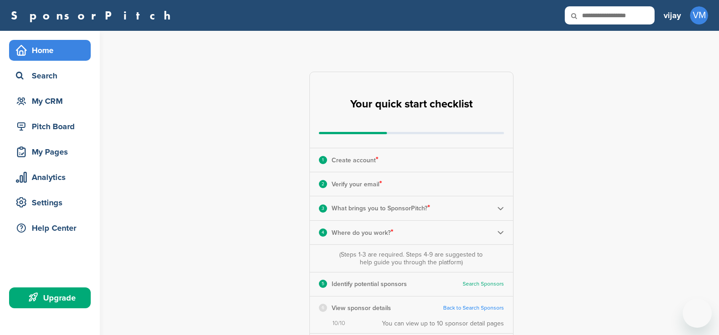 The width and height of the screenshot is (719, 335). Describe the element at coordinates (323, 209) in the screenshot. I see `div: 3` at that location.